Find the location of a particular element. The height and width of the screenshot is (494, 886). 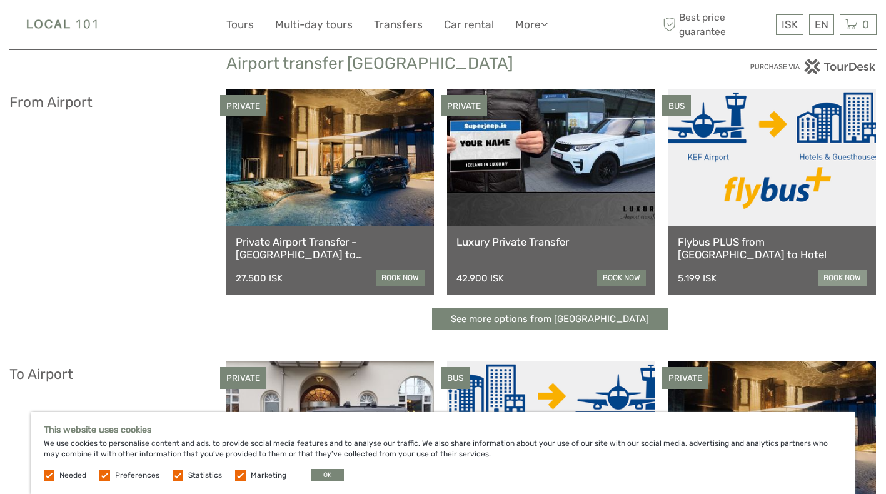

button: Open LiveChat chat widget is located at coordinates (151, 27).